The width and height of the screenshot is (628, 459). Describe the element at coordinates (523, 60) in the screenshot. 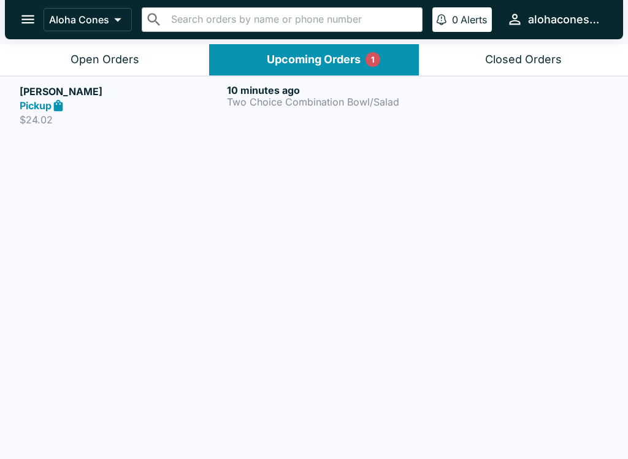

I see `div: Closed Orders` at that location.